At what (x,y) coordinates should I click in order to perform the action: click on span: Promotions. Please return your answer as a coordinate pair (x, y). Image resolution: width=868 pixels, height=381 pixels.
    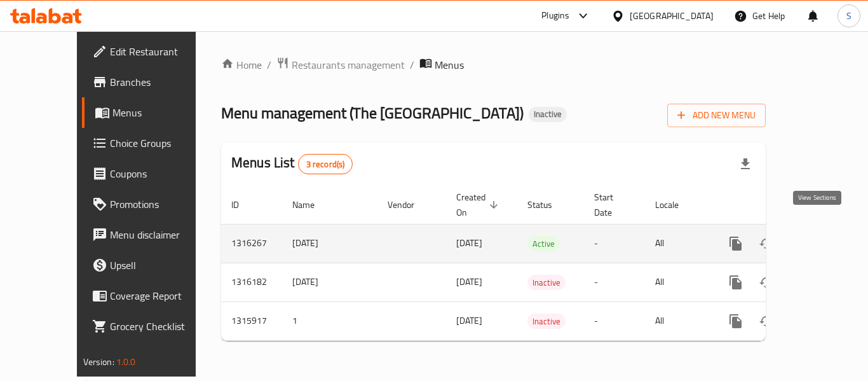
    Looking at the image, I should click on (161, 204).